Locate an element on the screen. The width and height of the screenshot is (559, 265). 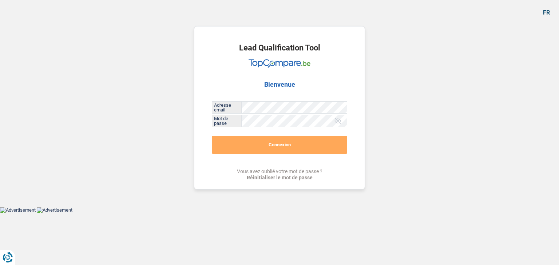
button: Connexion is located at coordinates (279, 145).